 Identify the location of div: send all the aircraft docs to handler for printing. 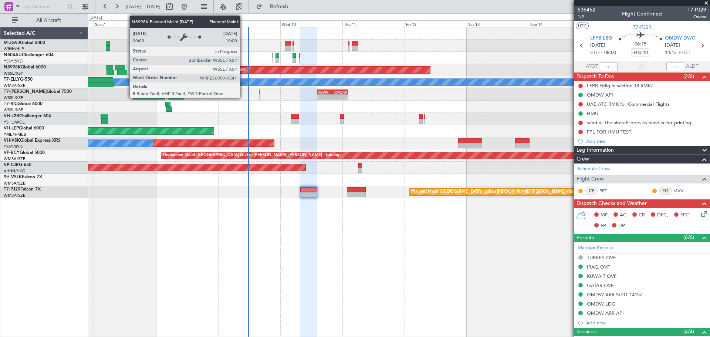
(639, 122).